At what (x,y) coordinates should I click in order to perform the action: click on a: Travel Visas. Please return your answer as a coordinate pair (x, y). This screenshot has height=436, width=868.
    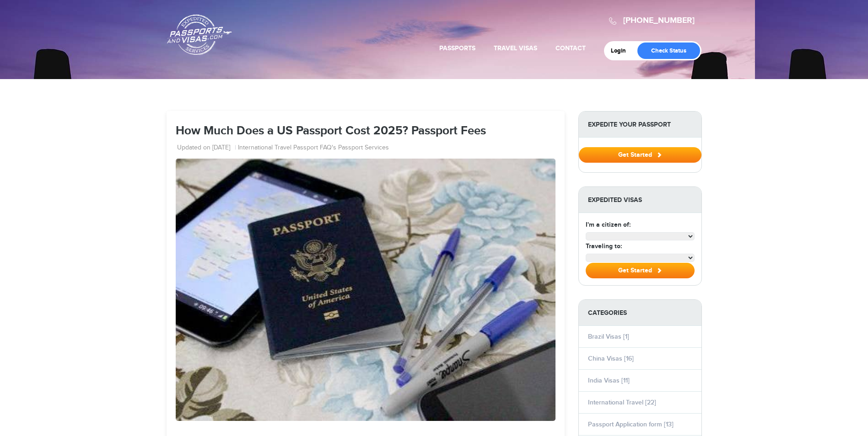
    Looking at the image, I should click on (515, 48).